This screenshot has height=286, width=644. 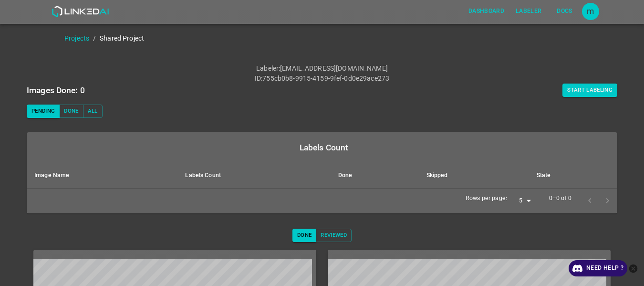 I want to click on a: Dashboard, so click(x=486, y=11).